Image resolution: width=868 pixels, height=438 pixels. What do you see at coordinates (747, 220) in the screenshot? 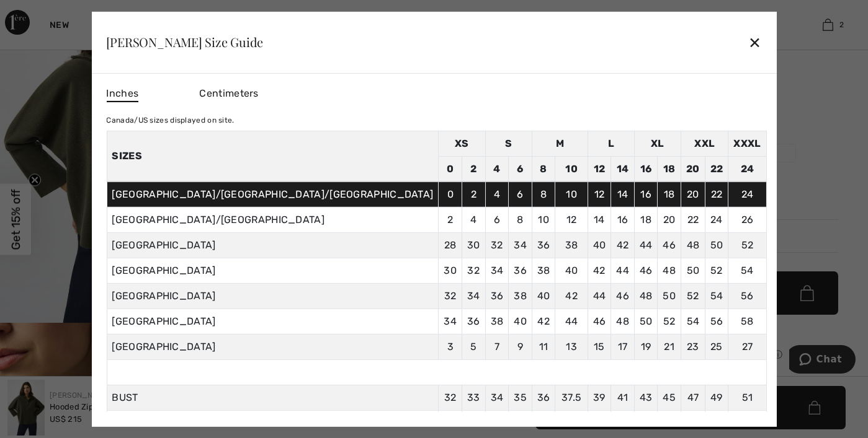
I see `td: 26` at bounding box center [747, 220].